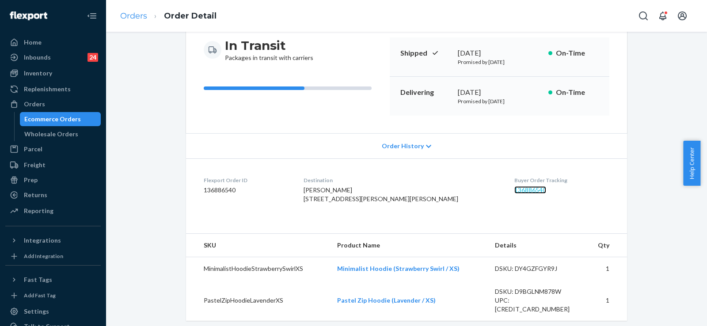 Image resolution: width=707 pixels, height=326 pixels. I want to click on button: Fast Tags, so click(53, 280).